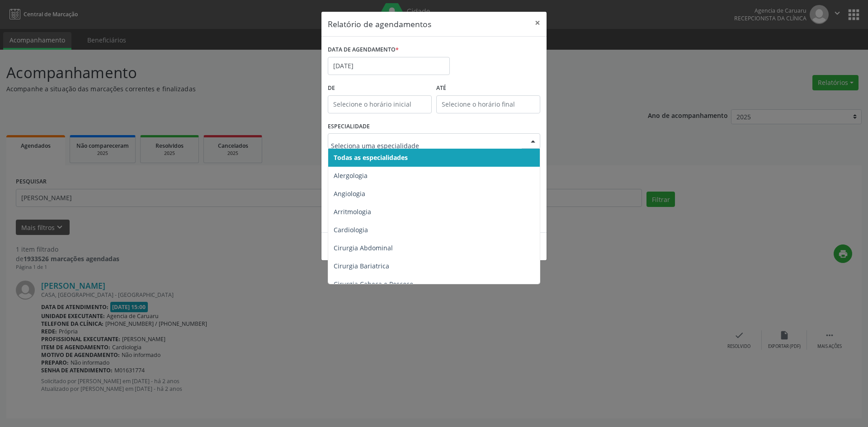 The image size is (868, 427). I want to click on input: Seleciona uma especialidade, so click(426, 145).